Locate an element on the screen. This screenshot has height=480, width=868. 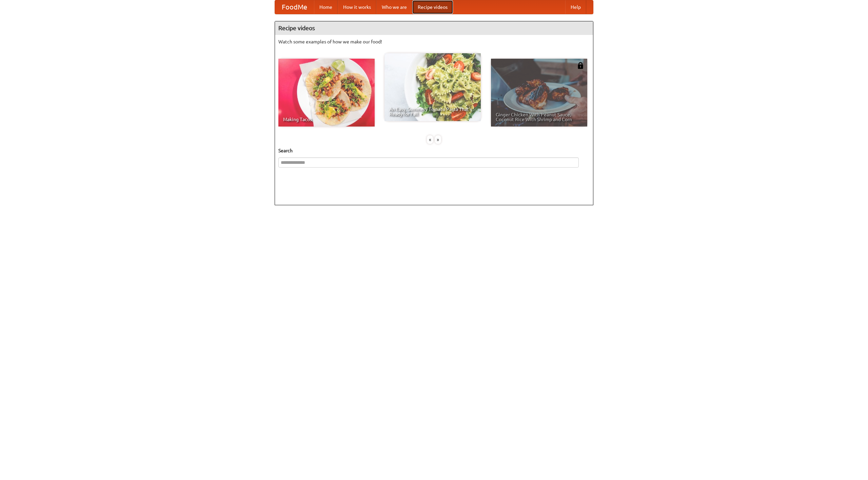
h4: Recipe videos is located at coordinates (434, 28).